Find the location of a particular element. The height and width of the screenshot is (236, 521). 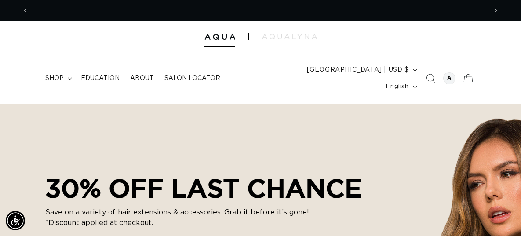

a: Education is located at coordinates (100, 78).